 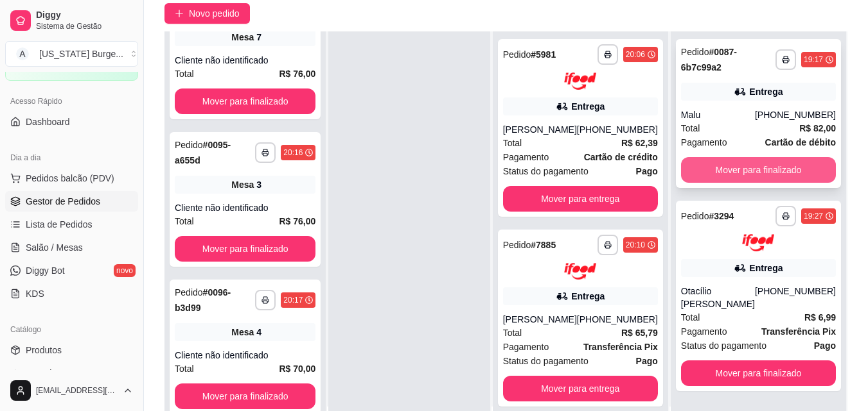 What do you see at coordinates (297, 369) in the screenshot?
I see `strong: R$ 70,00` at bounding box center [297, 369].